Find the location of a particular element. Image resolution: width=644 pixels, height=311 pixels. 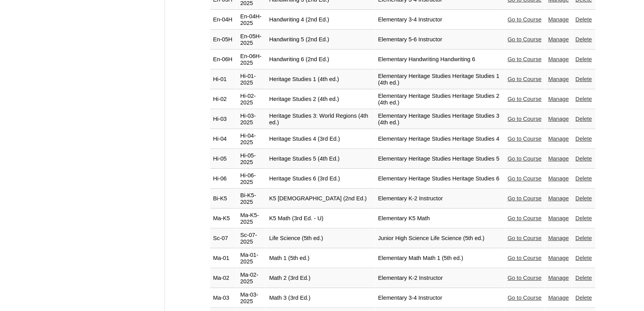

td: Ma-03 is located at coordinates (224, 298).